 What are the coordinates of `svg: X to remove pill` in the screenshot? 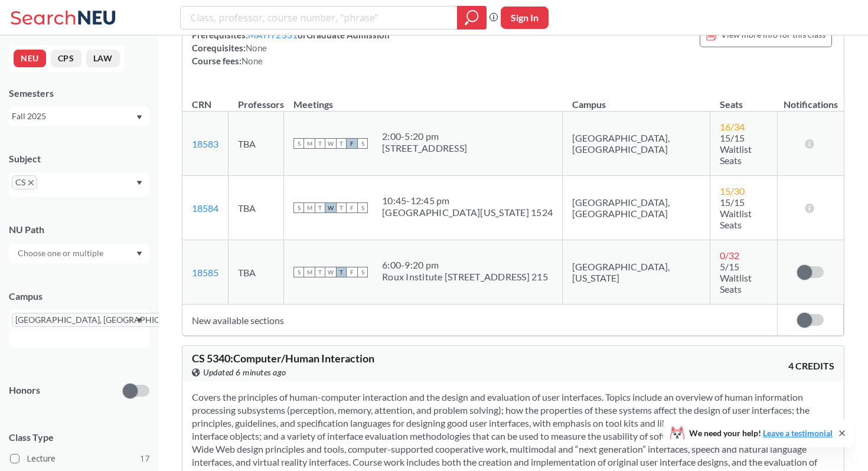 It's located at (31, 183).